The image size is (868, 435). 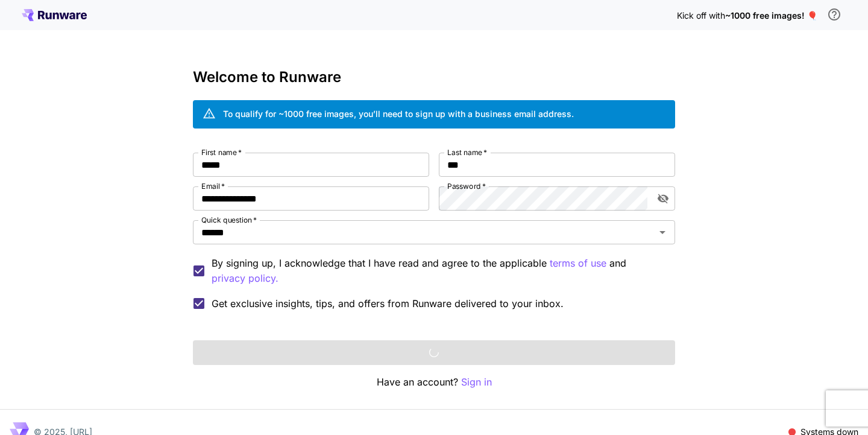 What do you see at coordinates (467, 152) in the screenshot?
I see `label: Last name` at bounding box center [467, 152].